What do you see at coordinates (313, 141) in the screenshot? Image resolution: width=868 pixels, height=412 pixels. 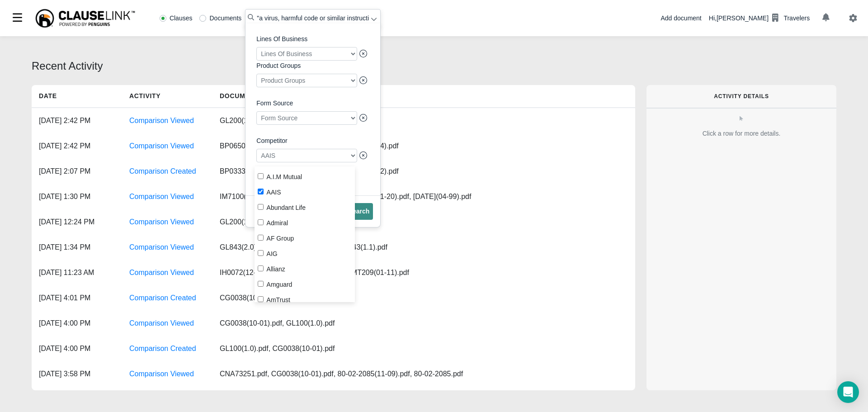 I see `label: Competitor` at bounding box center [313, 141].